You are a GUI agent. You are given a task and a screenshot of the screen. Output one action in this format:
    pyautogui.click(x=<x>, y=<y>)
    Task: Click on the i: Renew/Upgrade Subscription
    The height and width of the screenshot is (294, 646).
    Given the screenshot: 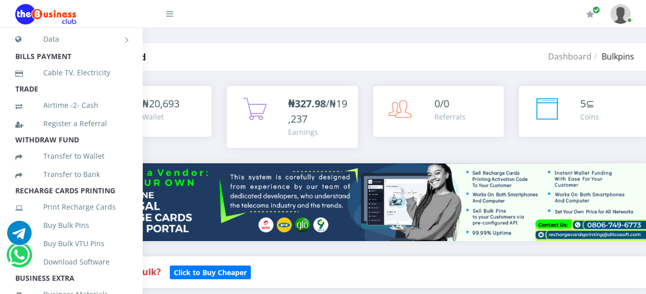 What is the action you would take?
    pyautogui.click(x=589, y=14)
    